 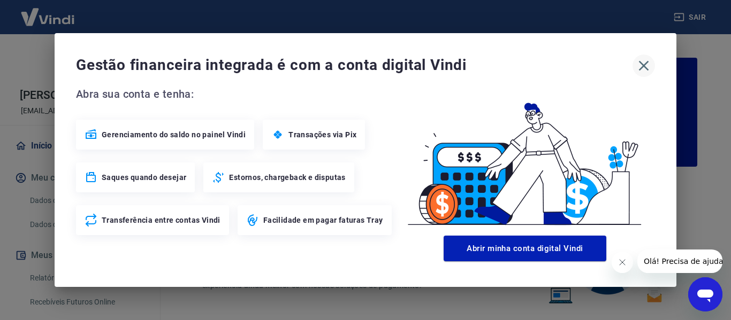 What do you see at coordinates (287, 178) in the screenshot?
I see `span: Estornos, chargeback e disputas` at bounding box center [287, 178].